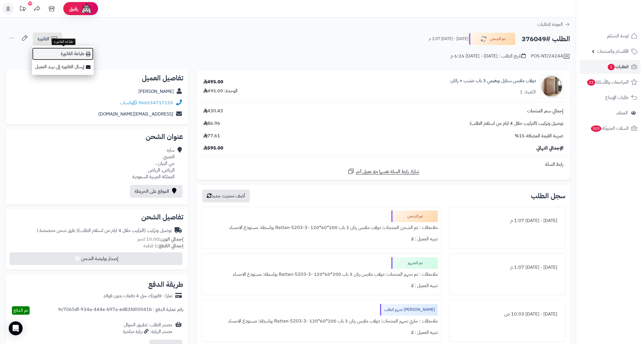 This screenshot has width=644, height=344. I want to click on a: الفاتورة, so click(48, 39).